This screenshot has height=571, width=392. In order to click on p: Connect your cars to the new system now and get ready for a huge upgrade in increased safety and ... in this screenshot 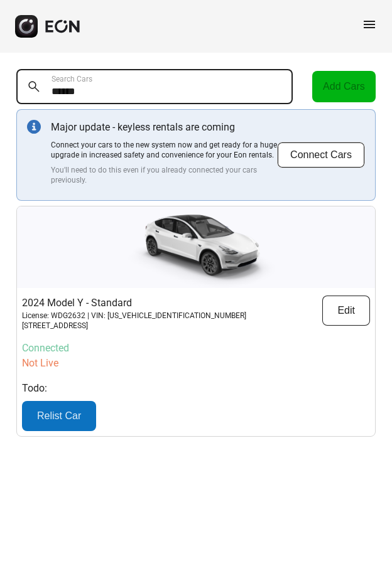, I will do `click(164, 150)`.